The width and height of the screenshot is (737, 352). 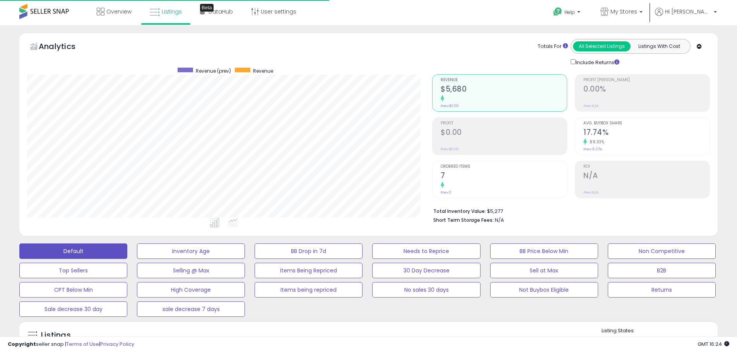 What do you see at coordinates (499, 220) in the screenshot?
I see `span: N/A` at bounding box center [499, 220].